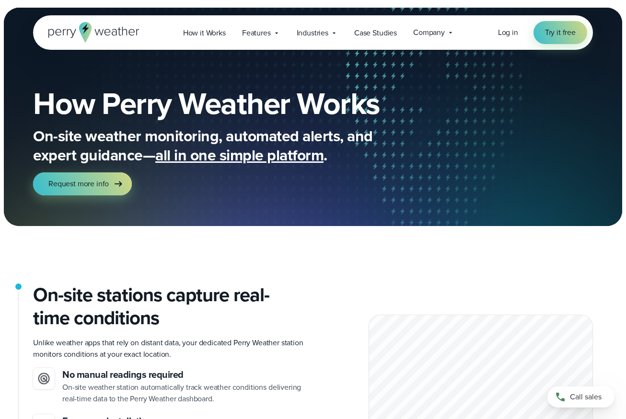  What do you see at coordinates (79, 184) in the screenshot?
I see `span: Request more info` at bounding box center [79, 184].